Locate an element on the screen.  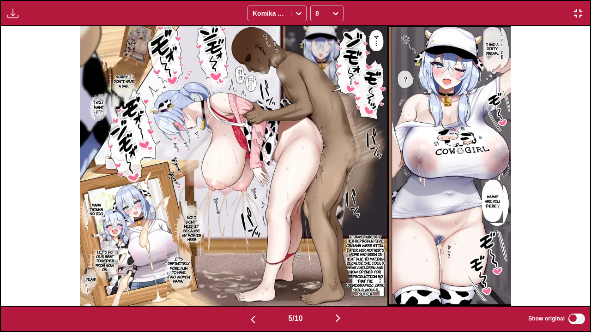
p: Mama? Are you there~! is located at coordinates (493, 201).